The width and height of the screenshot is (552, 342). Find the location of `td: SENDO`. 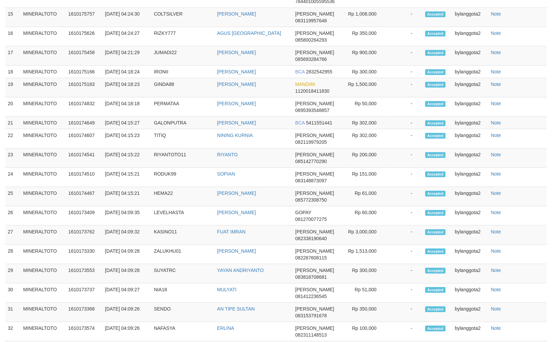

td: SENDO is located at coordinates (182, 312).